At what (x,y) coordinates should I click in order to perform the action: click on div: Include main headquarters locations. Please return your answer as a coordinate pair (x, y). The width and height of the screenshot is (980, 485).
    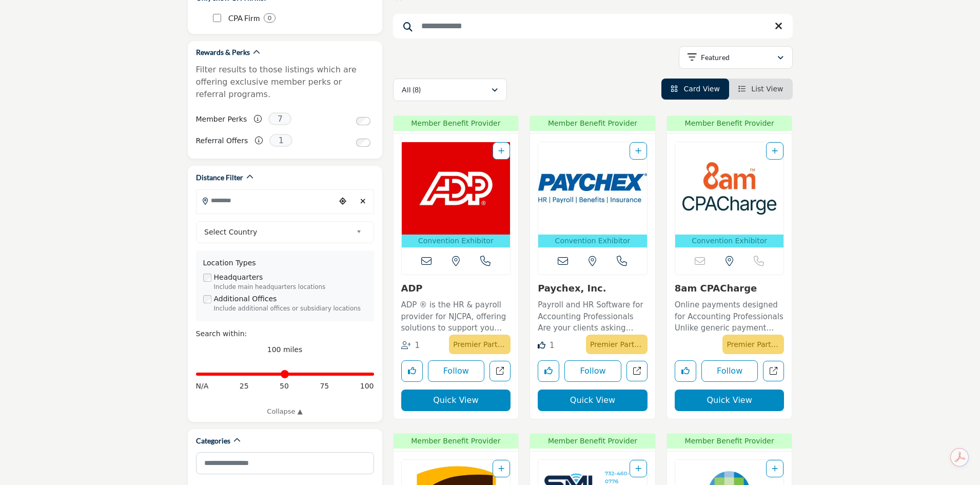
    Looking at the image, I should click on (291, 287).